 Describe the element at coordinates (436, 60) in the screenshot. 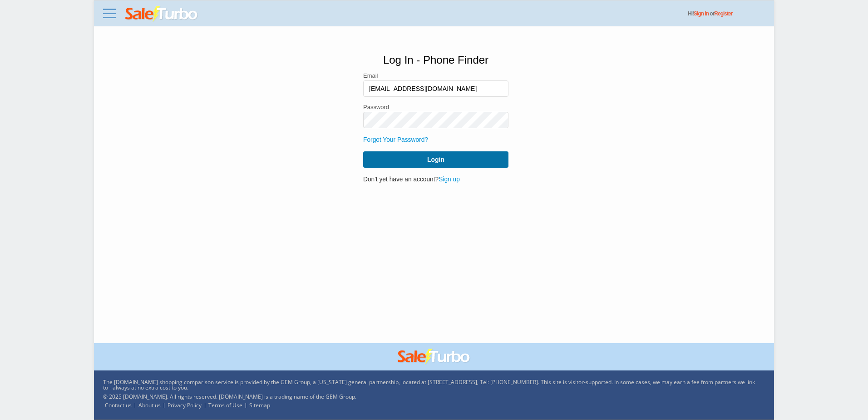

I see `h1: Log In - Phone Finder` at that location.